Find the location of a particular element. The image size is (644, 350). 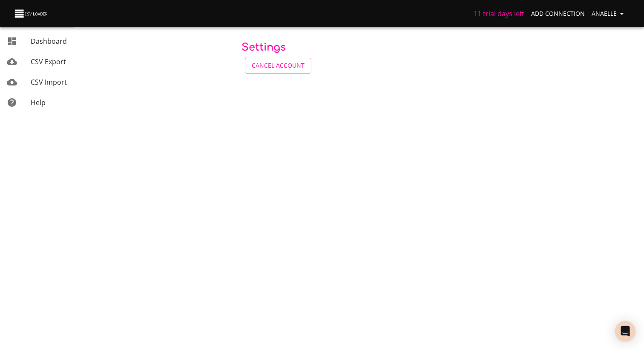

span: CSV Import is located at coordinates (49, 82).